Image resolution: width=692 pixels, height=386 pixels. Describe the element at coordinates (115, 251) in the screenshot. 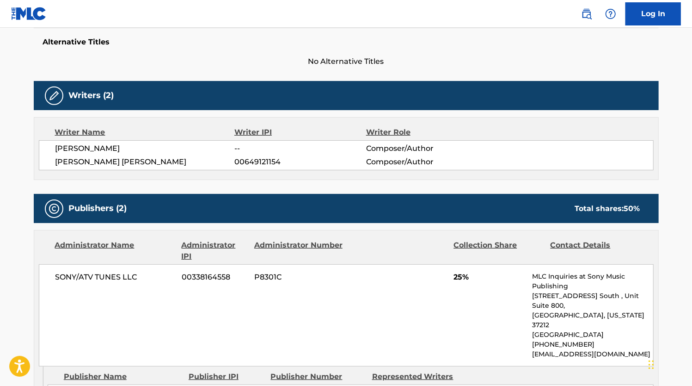

I see `div: Administrator Name` at that location.